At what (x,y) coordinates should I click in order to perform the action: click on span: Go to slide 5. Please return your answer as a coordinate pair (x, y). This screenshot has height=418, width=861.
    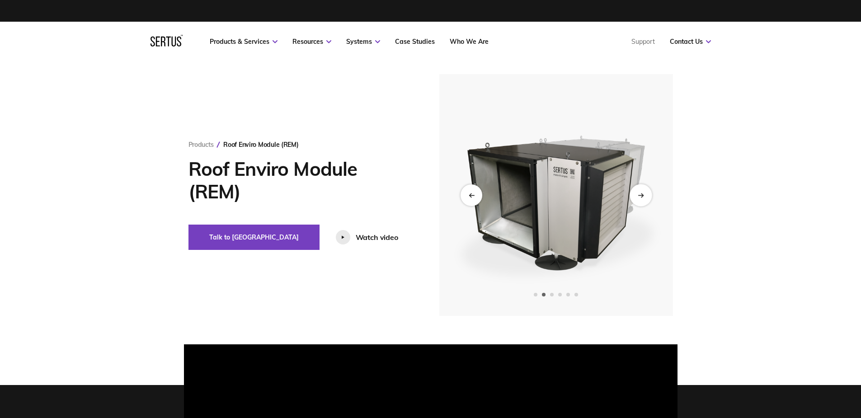
    Looking at the image, I should click on (568, 295).